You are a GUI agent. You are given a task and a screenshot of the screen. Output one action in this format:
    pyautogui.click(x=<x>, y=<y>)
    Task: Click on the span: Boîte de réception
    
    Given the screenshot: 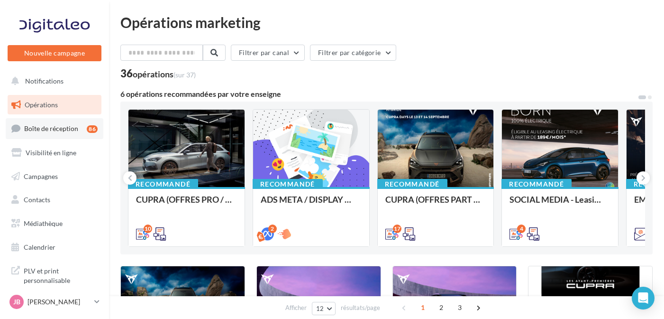 What is the action you would take?
    pyautogui.click(x=51, y=128)
    